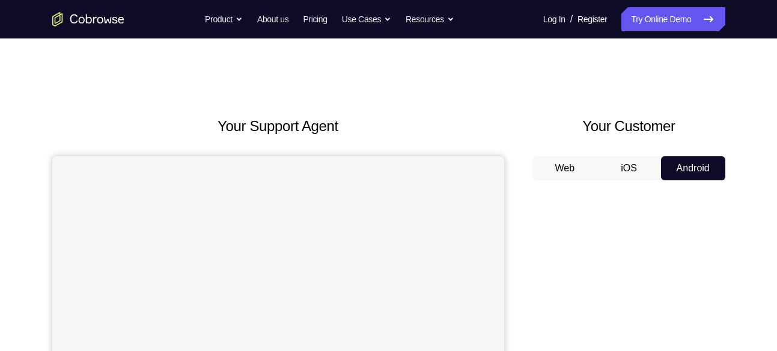 This screenshot has width=777, height=351. Describe the element at coordinates (430, 19) in the screenshot. I see `button: Resources` at that location.